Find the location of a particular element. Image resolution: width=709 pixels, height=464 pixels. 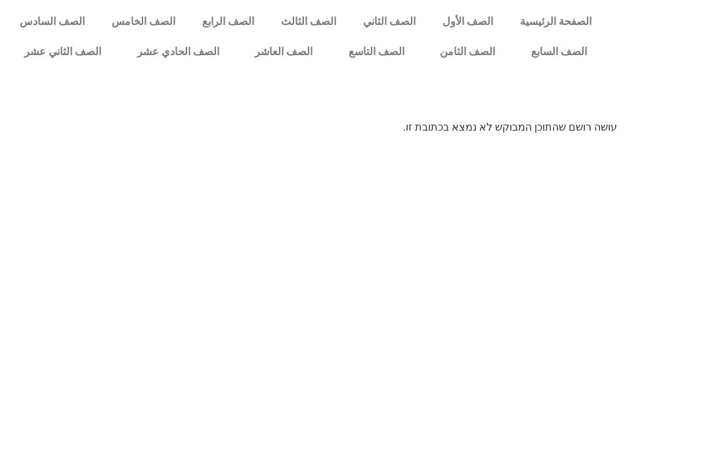

a: الصف الأول is located at coordinates (467, 22).